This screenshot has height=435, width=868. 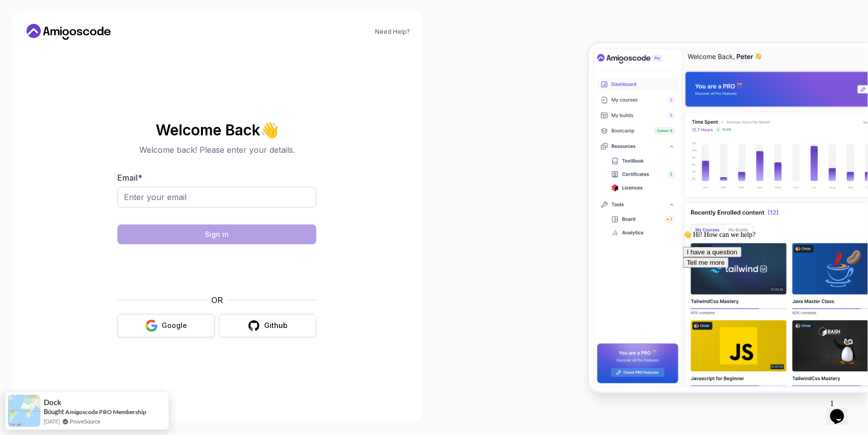 I want to click on a: Home link, so click(x=69, y=32).